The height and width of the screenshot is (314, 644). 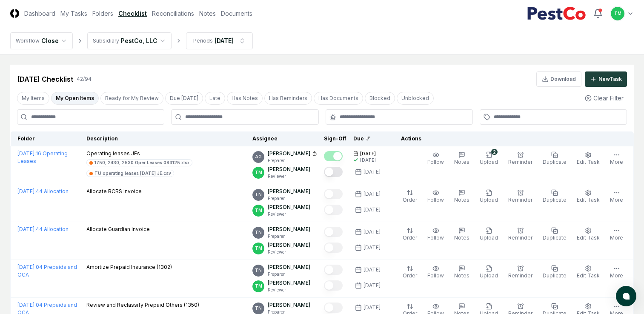 What do you see at coordinates (173, 13) in the screenshot?
I see `a: Reconciliations` at bounding box center [173, 13].